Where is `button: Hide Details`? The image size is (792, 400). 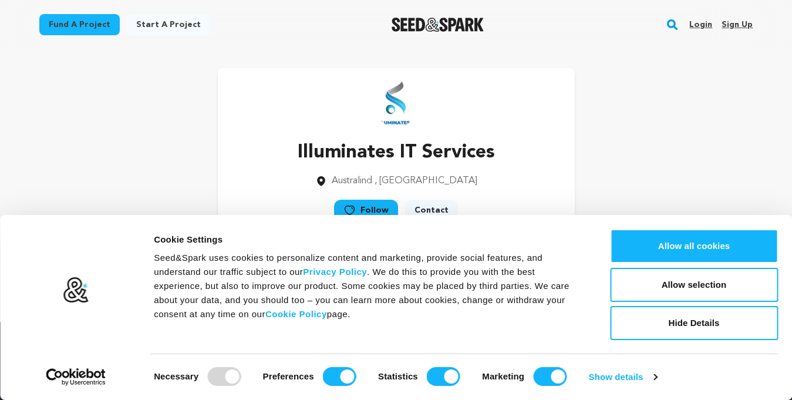 button: Hide Details is located at coordinates (694, 323).